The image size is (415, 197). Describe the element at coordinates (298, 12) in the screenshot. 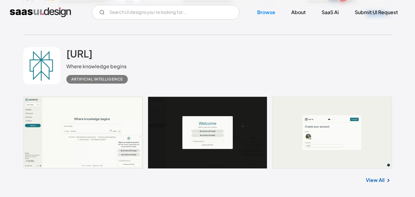

I see `a: About` at that location.